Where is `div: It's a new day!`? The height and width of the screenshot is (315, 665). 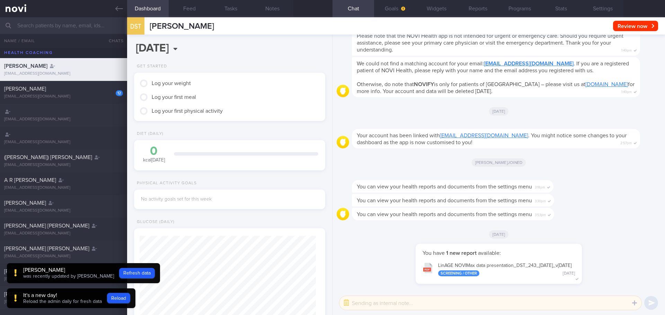
div: It's a new day! is located at coordinates (62, 296).